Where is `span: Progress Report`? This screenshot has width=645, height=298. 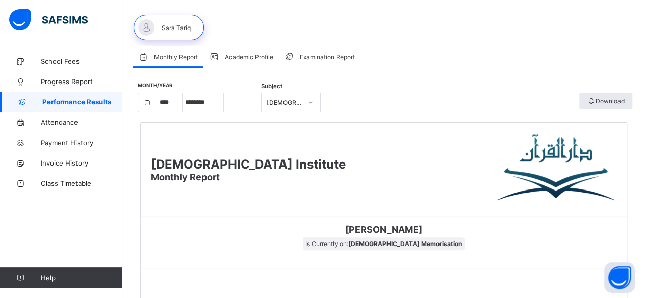
span: Progress Report is located at coordinates (82, 82).